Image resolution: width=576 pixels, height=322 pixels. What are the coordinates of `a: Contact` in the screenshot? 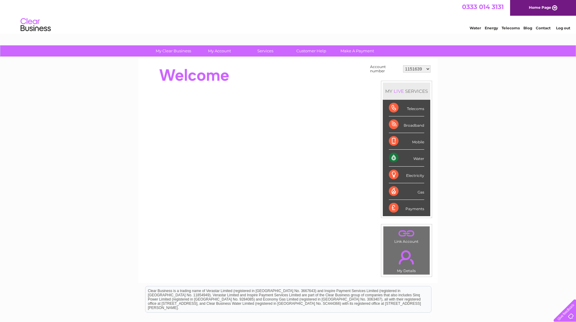 It's located at (543, 28).